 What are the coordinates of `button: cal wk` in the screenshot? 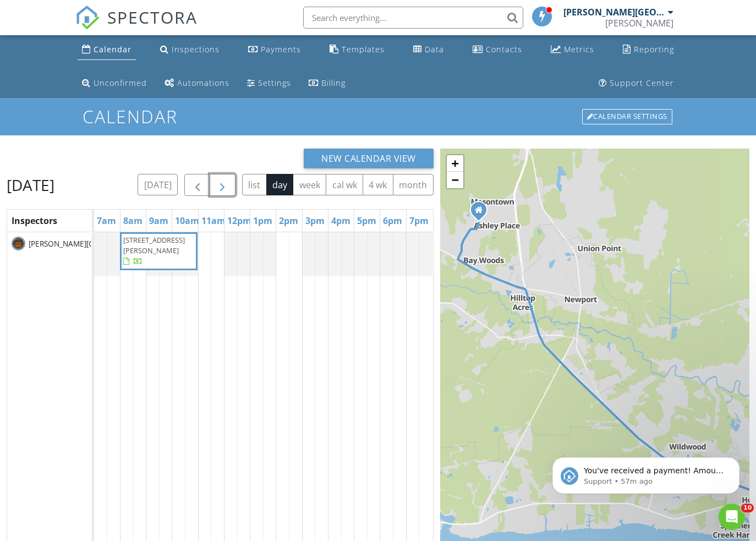 It's located at (344, 184).